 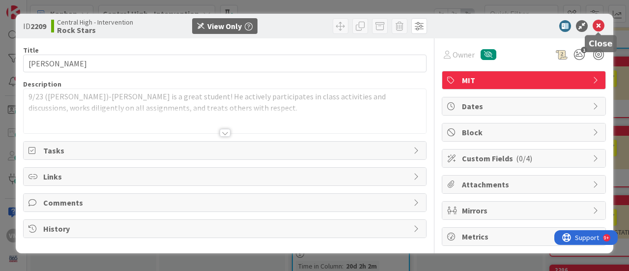 I want to click on span: Block, so click(x=525, y=132).